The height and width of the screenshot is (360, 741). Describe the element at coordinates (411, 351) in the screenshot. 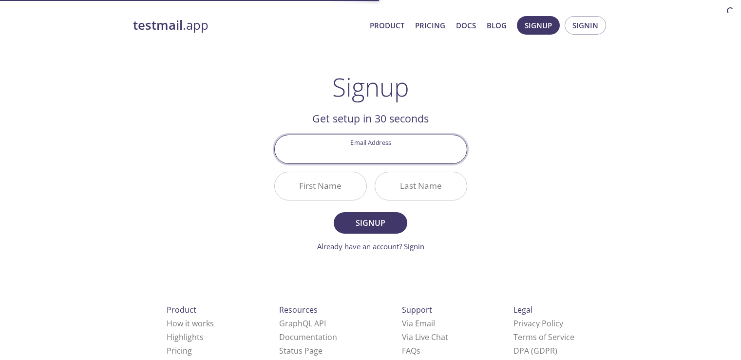

I see `a: FAQ` at that location.